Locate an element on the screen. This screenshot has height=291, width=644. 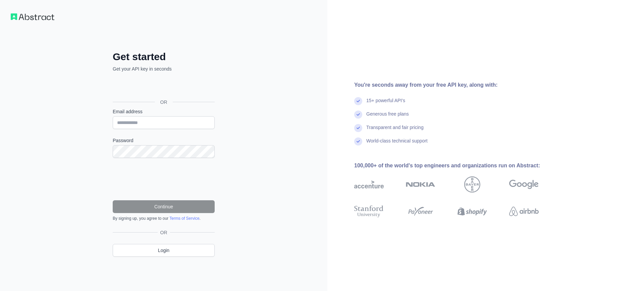
p: Get your API key in seconds is located at coordinates (164, 69).